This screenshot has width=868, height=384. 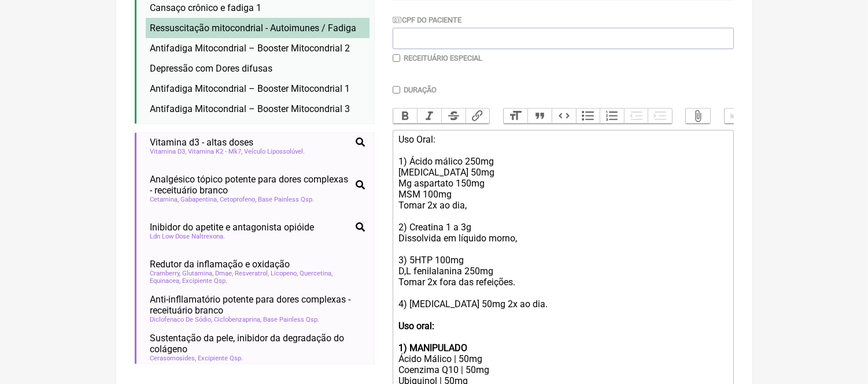 What do you see at coordinates (224, 273) in the screenshot?
I see `span: Dmae` at bounding box center [224, 273].